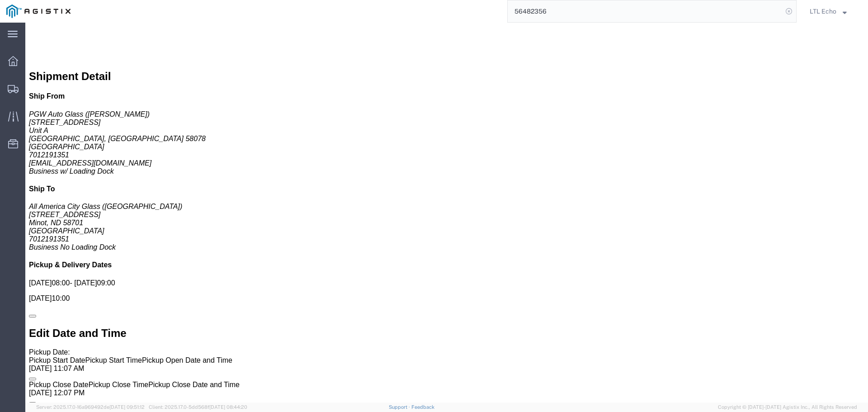 Image resolution: width=868 pixels, height=412 pixels. What do you see at coordinates (400, 407) in the screenshot?
I see `a: Support` at bounding box center [400, 407].